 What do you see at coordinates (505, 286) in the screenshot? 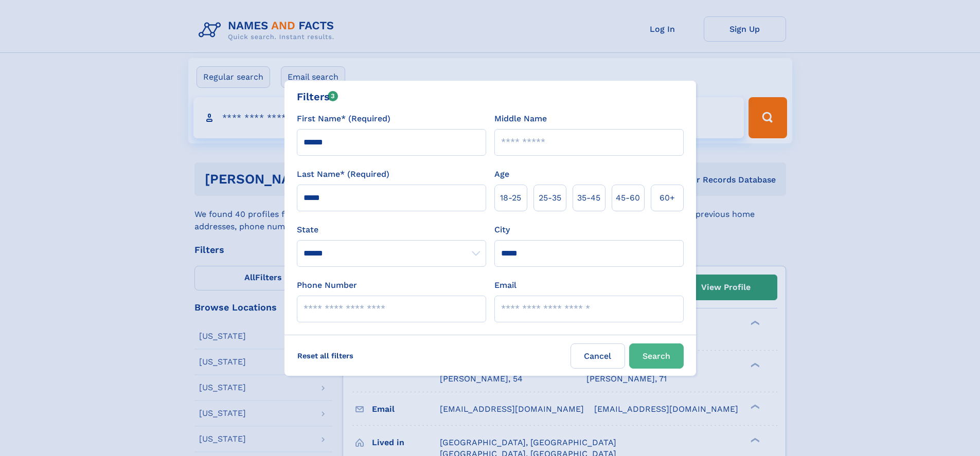
I see `label: Email` at bounding box center [505, 286].